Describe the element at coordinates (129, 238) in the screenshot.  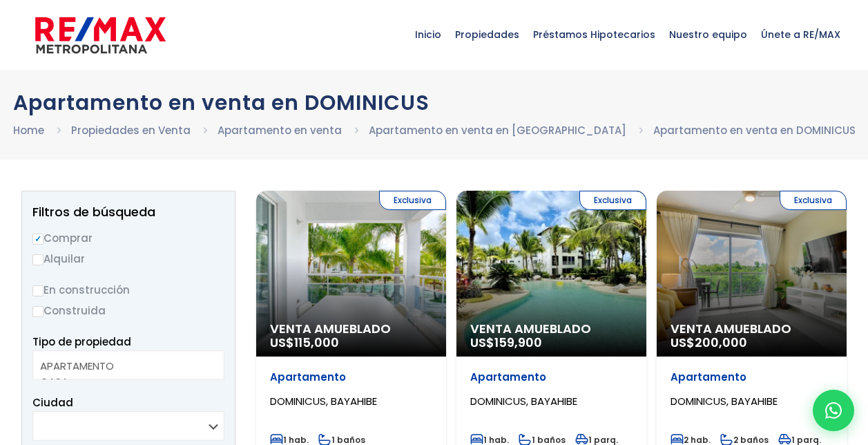
I see `label: Comprar` at that location.